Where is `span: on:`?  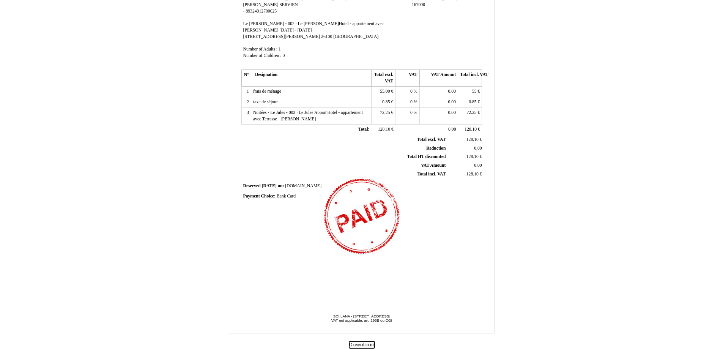 span: on: is located at coordinates (281, 185).